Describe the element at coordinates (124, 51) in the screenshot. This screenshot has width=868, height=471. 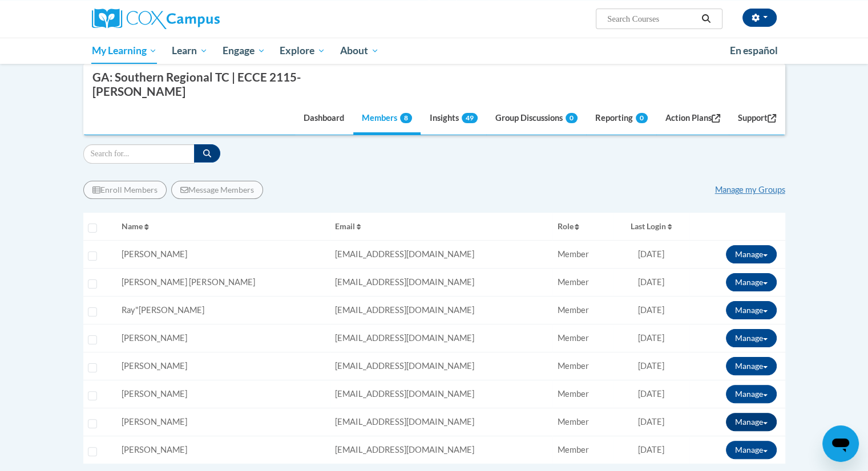
I see `span: My Learning` at that location.